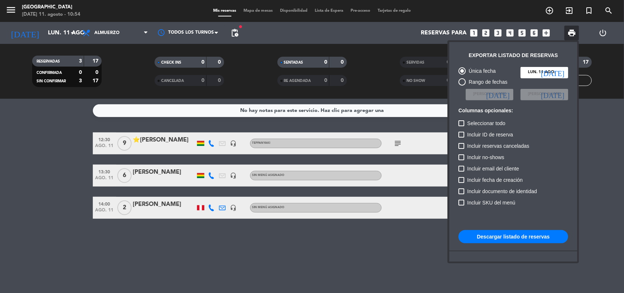 The width and height of the screenshot is (624, 293). Describe the element at coordinates (235, 33) in the screenshot. I see `span: pending_actions` at that location.